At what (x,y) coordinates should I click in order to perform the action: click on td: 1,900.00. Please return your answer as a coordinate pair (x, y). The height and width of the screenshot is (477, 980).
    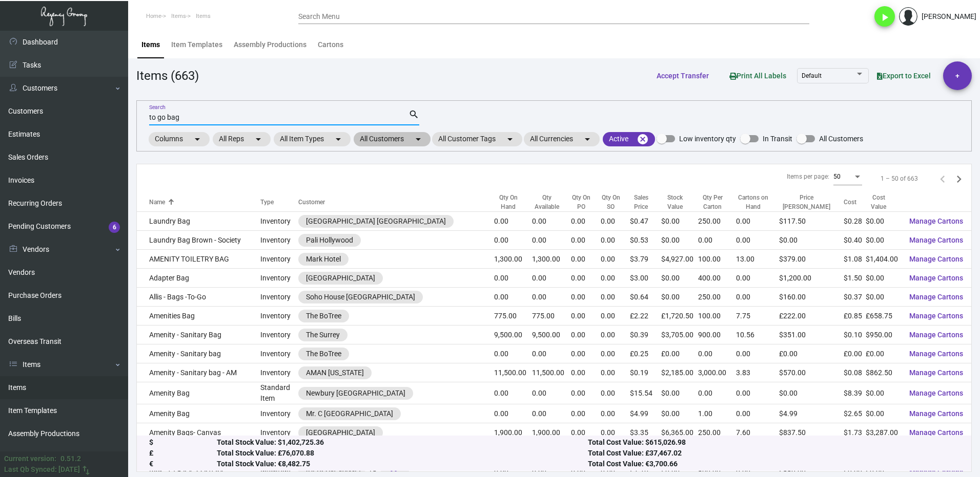
    Looking at the image, I should click on (513, 432).